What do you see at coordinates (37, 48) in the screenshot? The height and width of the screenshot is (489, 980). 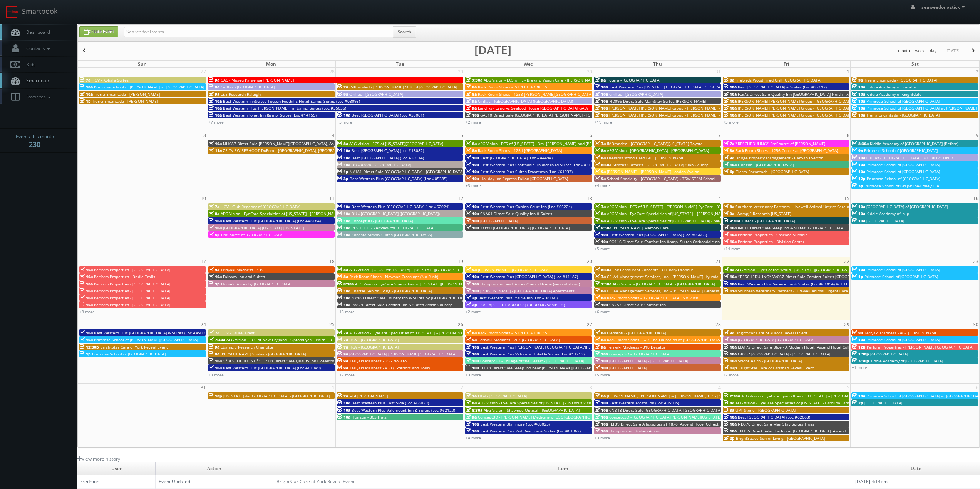 I see `span: Contacts` at bounding box center [37, 48].